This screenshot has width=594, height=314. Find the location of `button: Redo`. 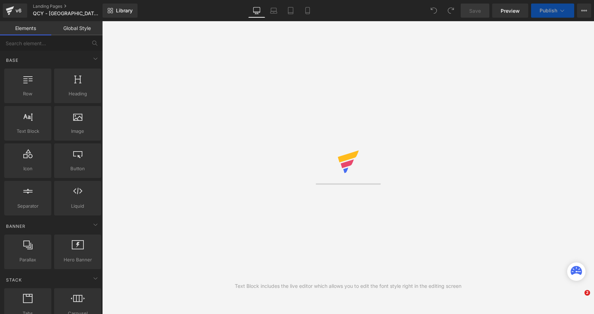

button: Redo is located at coordinates (451, 11).